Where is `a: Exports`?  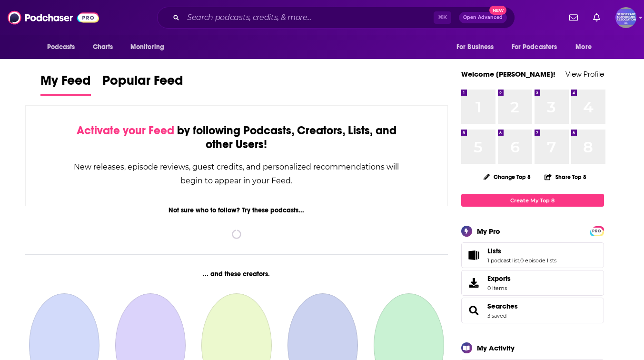 a: Exports is located at coordinates (532, 283).